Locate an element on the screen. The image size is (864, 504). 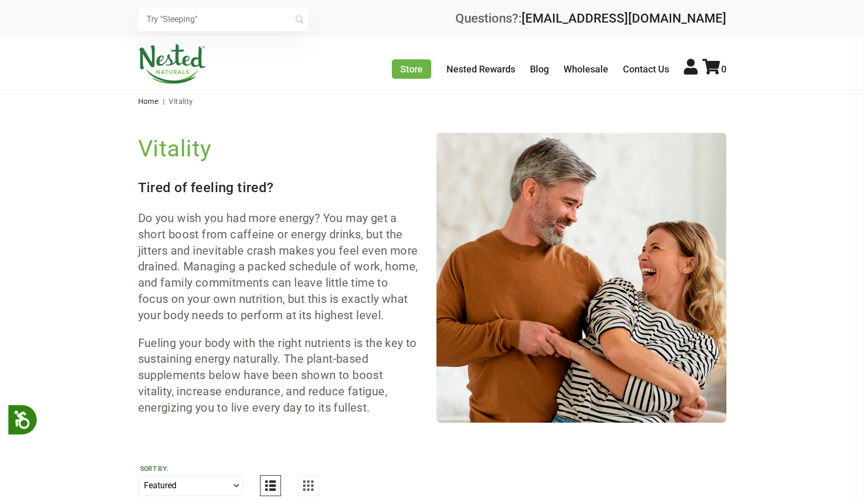
a: Nested Rewards is located at coordinates (480, 69).